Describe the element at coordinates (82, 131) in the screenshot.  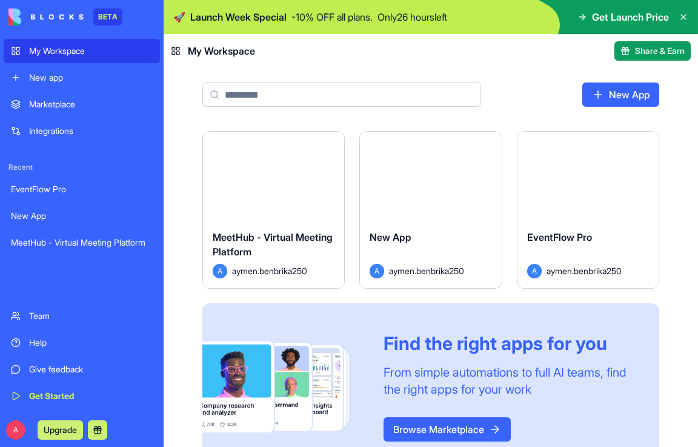
I see `a: Integrations` at that location.